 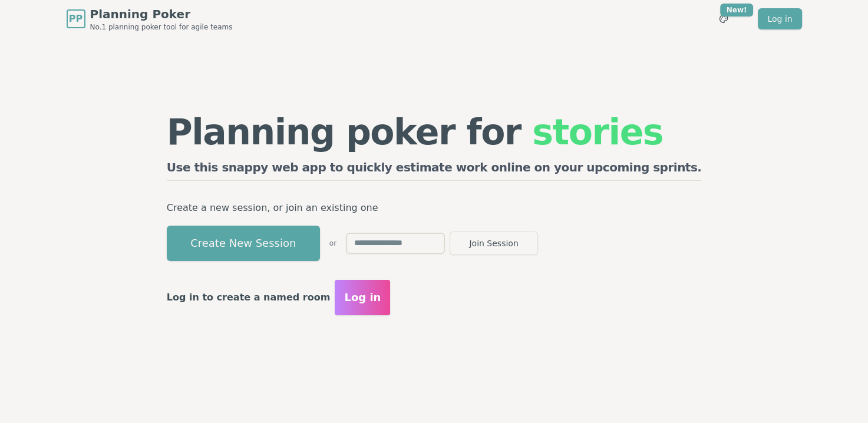 I want to click on button: New!, so click(x=724, y=19).